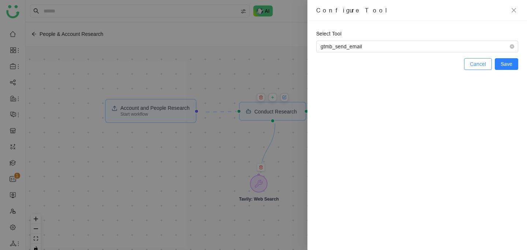 The image size is (527, 250). What do you see at coordinates (506, 64) in the screenshot?
I see `button: Save` at bounding box center [506, 64].